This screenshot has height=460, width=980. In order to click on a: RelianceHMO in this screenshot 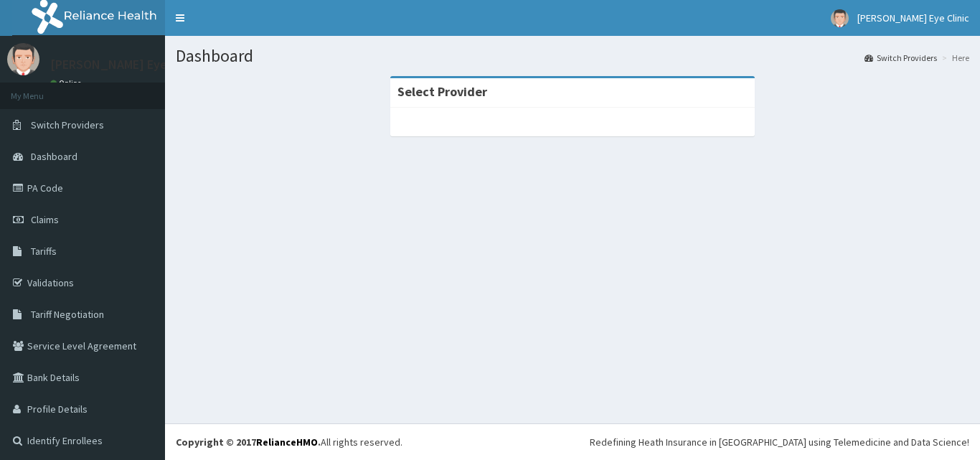, I will do `click(287, 442)`.